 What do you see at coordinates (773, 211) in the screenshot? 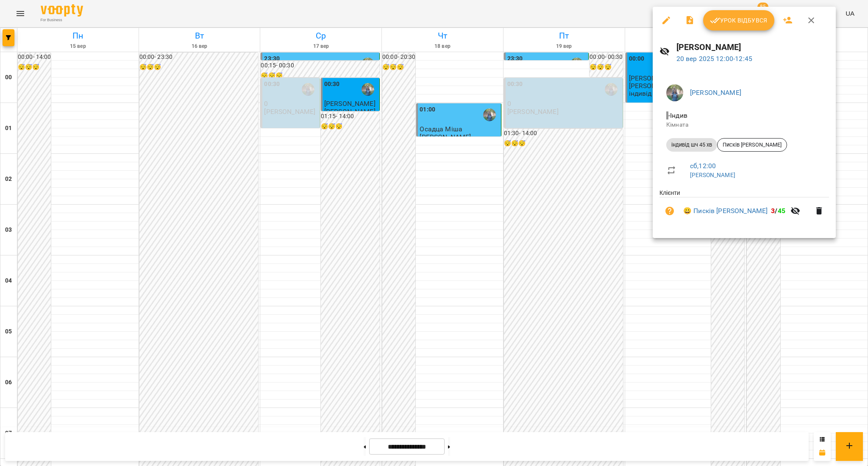
I see `span: 3` at bounding box center [773, 211].